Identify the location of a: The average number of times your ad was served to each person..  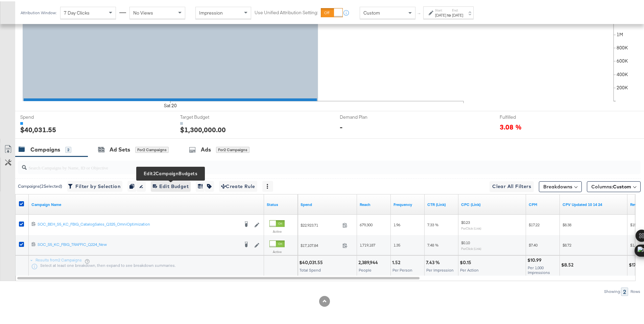
(408, 203).